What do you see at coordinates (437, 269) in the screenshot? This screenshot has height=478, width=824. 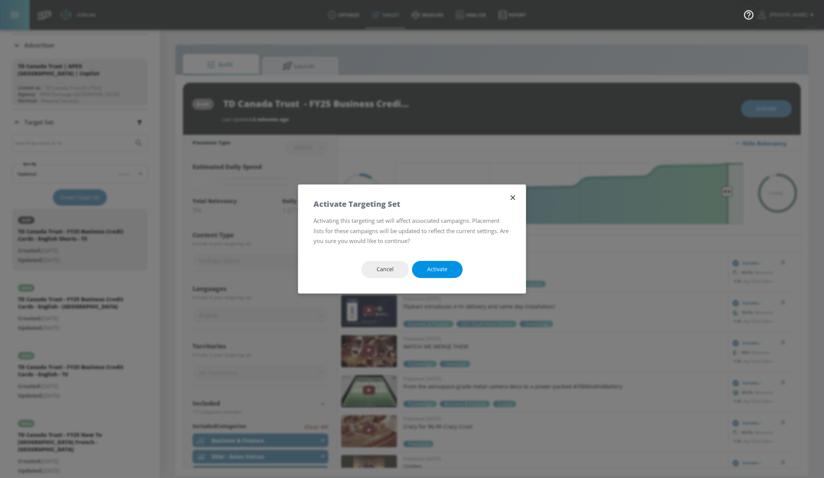 I see `button: Activate` at bounding box center [437, 269].